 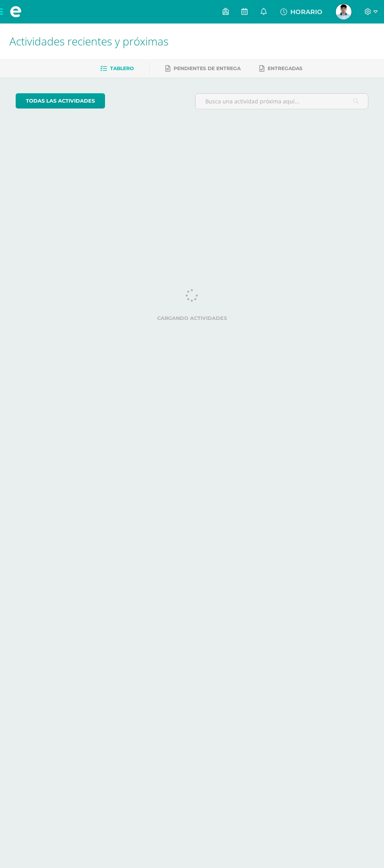 What do you see at coordinates (344, 12) in the screenshot?
I see `img: f016dac623c652bfe775126647038834.png` at bounding box center [344, 12].